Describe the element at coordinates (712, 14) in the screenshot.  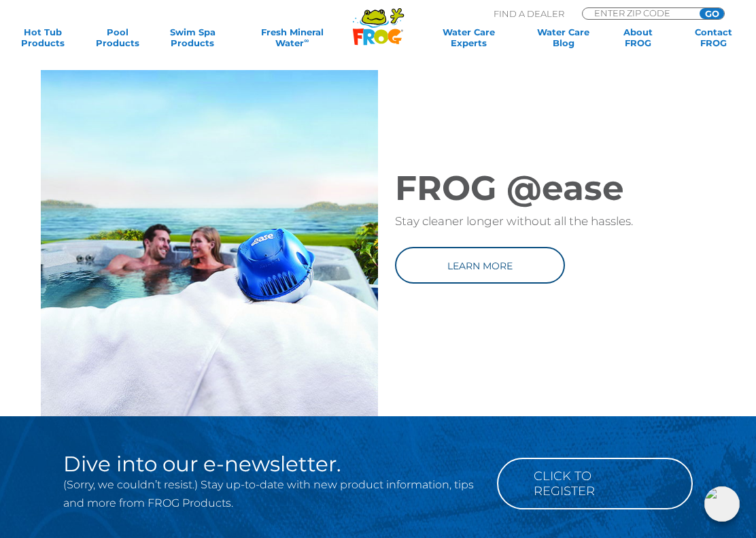
I see `input: GO` at that location.